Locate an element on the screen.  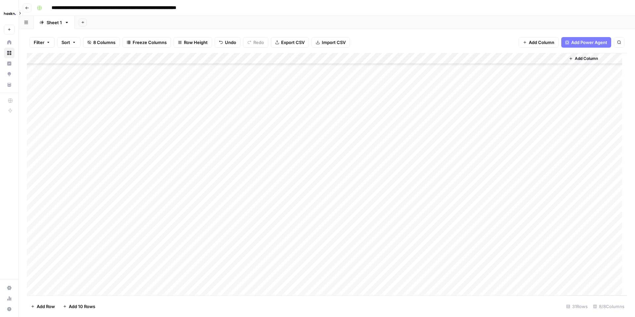
a: Opportunities is located at coordinates (9, 74).